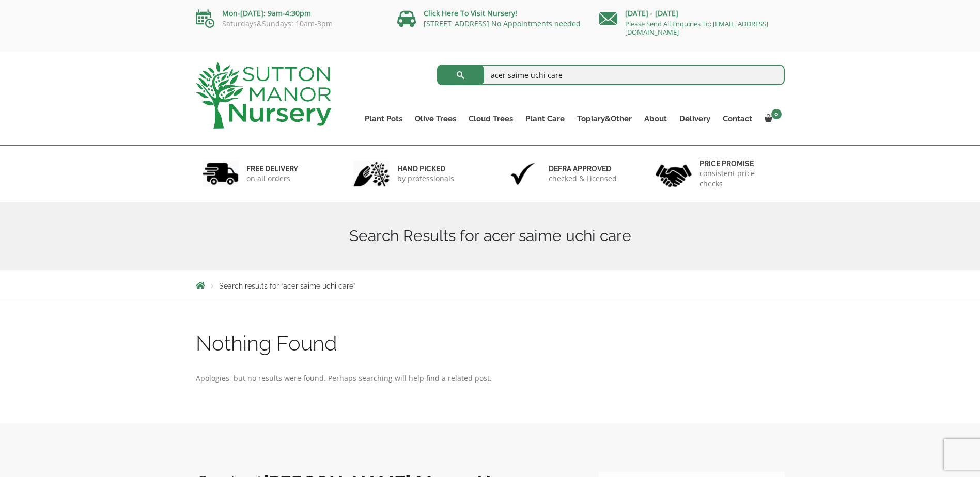  Describe the element at coordinates (371, 173) in the screenshot. I see `img: 2.jpg` at that location.